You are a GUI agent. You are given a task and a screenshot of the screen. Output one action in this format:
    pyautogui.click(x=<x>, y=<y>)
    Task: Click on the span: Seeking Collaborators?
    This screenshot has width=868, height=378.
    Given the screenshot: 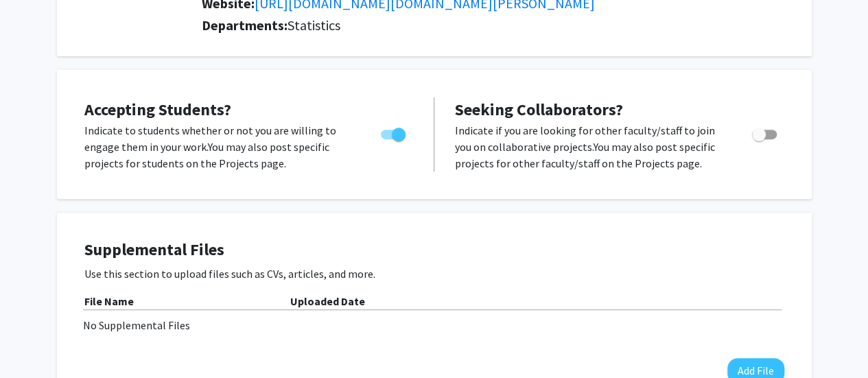 What is the action you would take?
    pyautogui.click(x=539, y=110)
    